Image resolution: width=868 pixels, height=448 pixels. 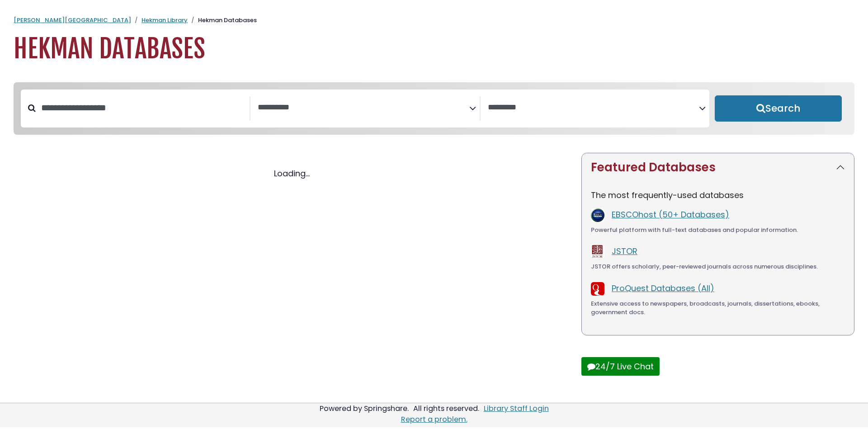 I want to click on button: Featured Databases, so click(x=718, y=167).